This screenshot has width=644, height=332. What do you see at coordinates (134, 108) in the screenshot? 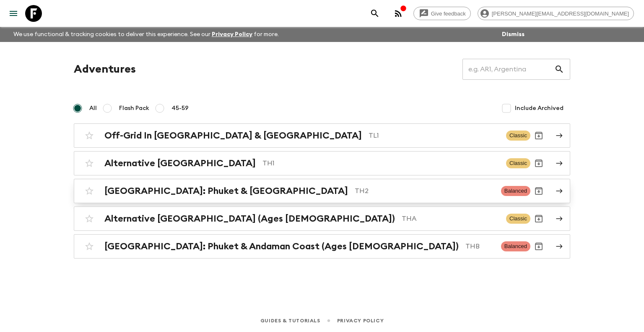
I see `span: Flash Pack` at bounding box center [134, 108].